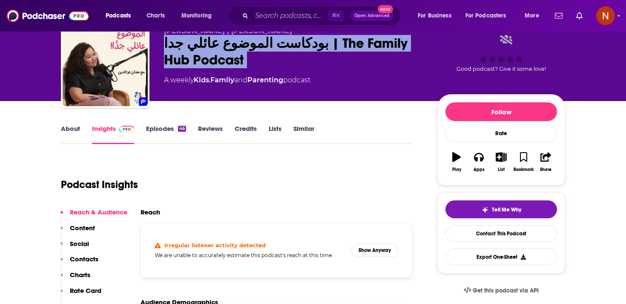  What do you see at coordinates (182, 129) in the screenshot?
I see `div: 46` at bounding box center [182, 129].